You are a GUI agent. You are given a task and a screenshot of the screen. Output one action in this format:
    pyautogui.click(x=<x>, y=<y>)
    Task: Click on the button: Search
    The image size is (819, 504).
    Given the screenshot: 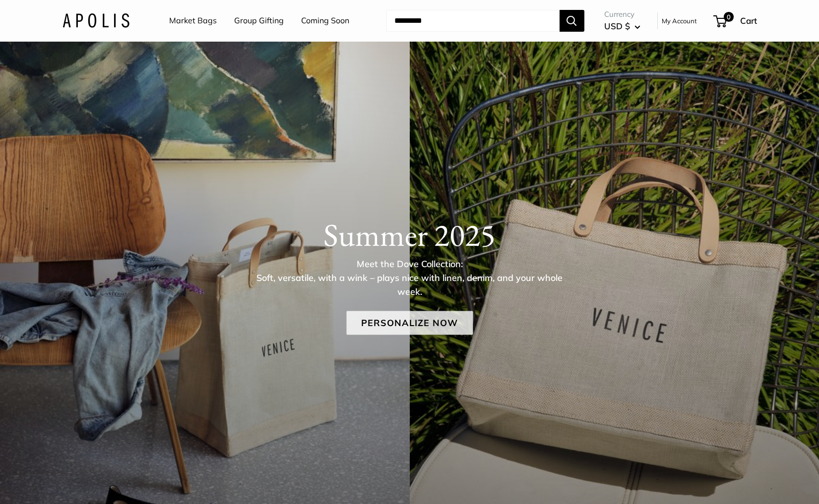 What is the action you would take?
    pyautogui.click(x=572, y=21)
    